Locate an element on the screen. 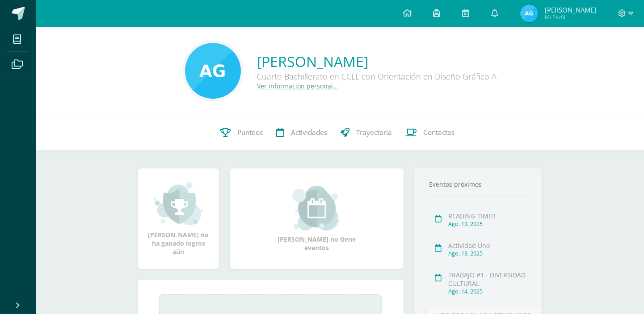  a: Ver información personal... is located at coordinates (297, 86).